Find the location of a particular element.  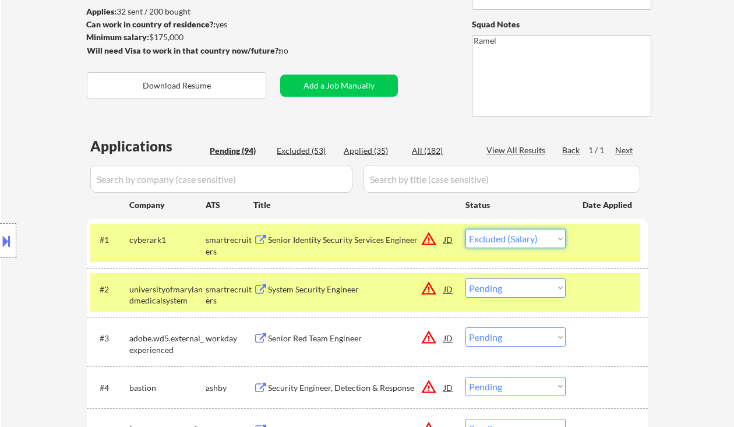

strong: Will need Visa to work in that country now/future?: is located at coordinates (183, 50).